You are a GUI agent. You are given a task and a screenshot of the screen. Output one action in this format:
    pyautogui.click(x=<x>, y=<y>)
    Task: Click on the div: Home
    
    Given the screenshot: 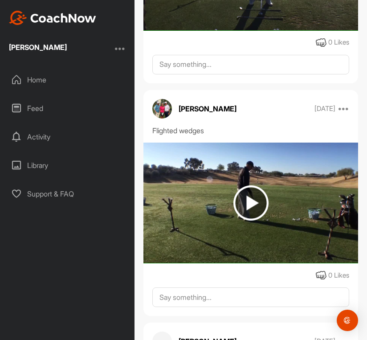 What is the action you would take?
    pyautogui.click(x=68, y=80)
    